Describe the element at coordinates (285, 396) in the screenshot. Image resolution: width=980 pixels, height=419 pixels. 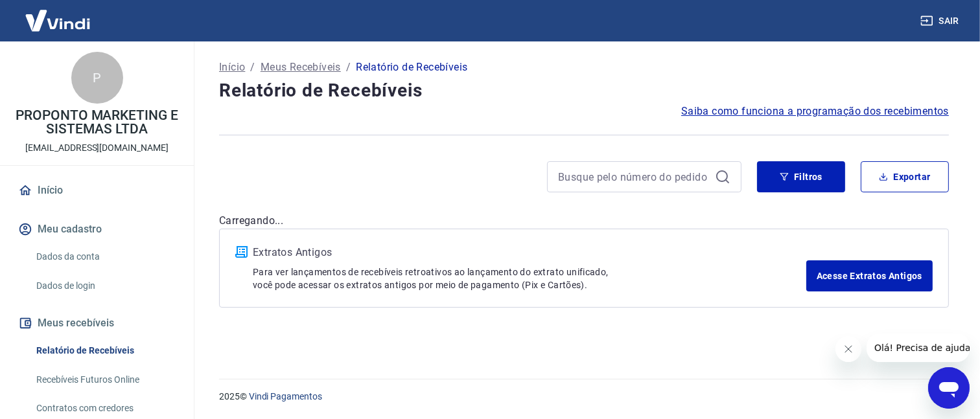
I see `a: Vindi Pagamentos` at that location.